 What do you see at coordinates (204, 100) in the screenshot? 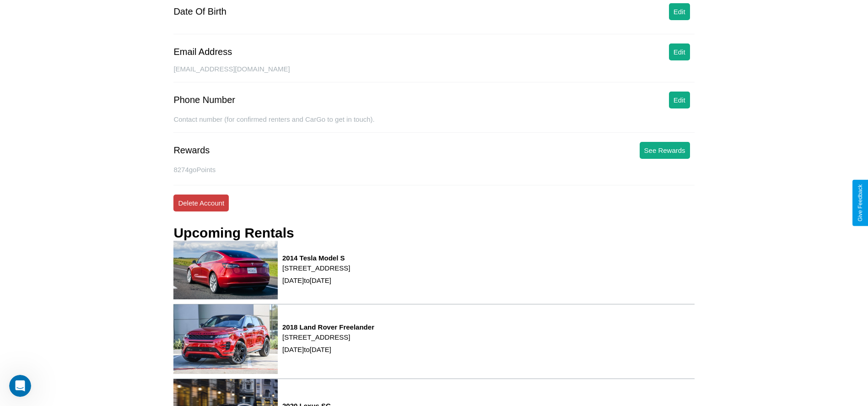
I see `div: Phone Number` at bounding box center [204, 100].